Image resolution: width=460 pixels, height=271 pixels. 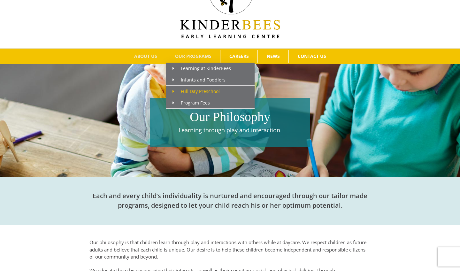 What do you see at coordinates (239, 56) in the screenshot?
I see `span: CAREERS` at bounding box center [239, 56].